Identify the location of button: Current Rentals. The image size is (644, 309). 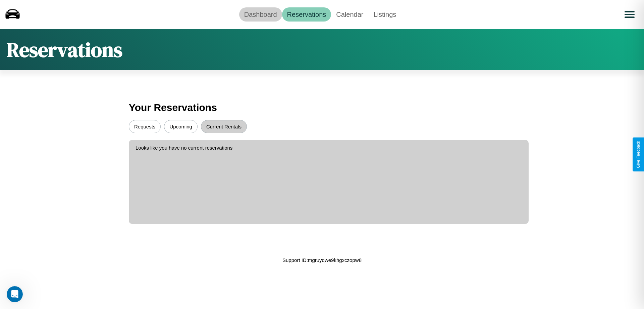
(224, 126).